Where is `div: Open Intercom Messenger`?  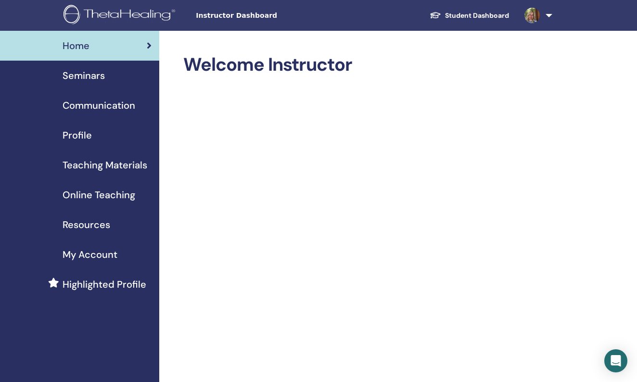 div: Open Intercom Messenger is located at coordinates (616, 361).